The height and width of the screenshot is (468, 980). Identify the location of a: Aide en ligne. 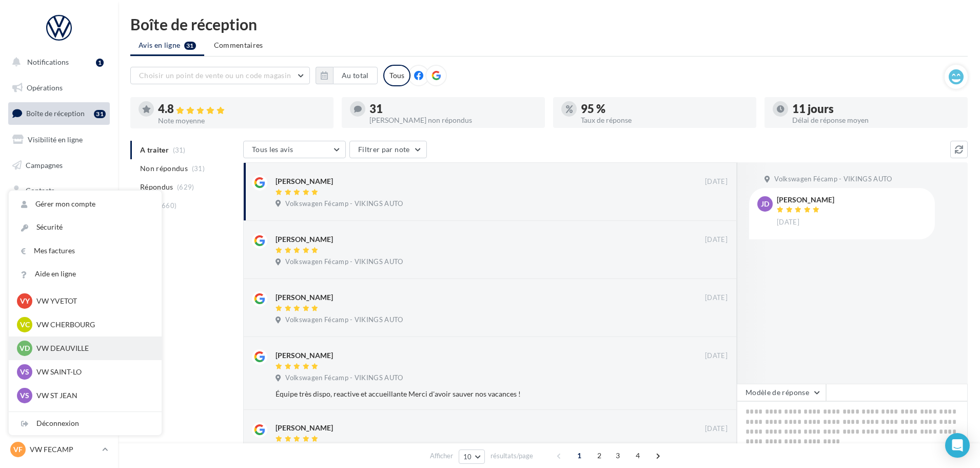
(85, 274).